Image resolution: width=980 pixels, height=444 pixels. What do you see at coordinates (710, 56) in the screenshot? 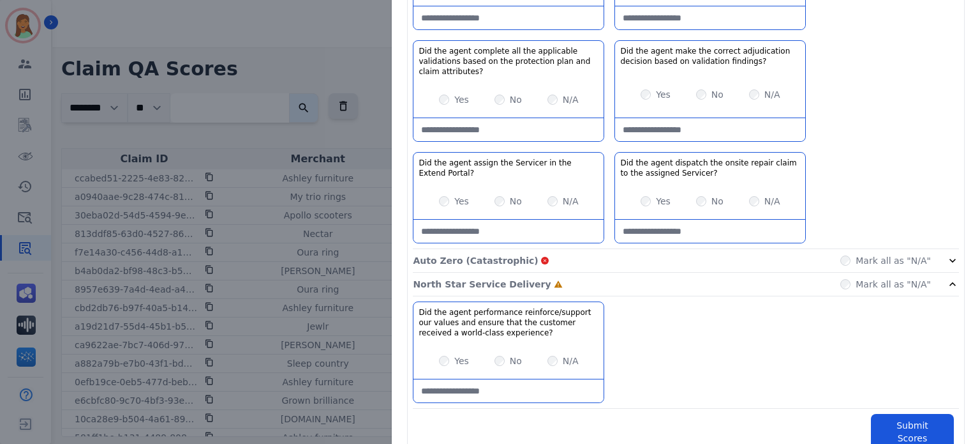
I see `h3: Did the agent make the correct adjudication decision based on validation findings?` at bounding box center [710, 56].